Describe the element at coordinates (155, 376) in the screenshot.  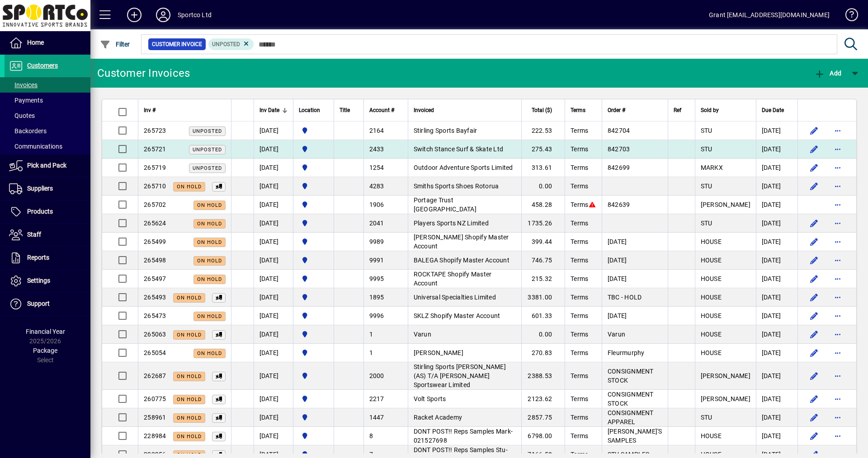
I see `span: 262687` at that location.